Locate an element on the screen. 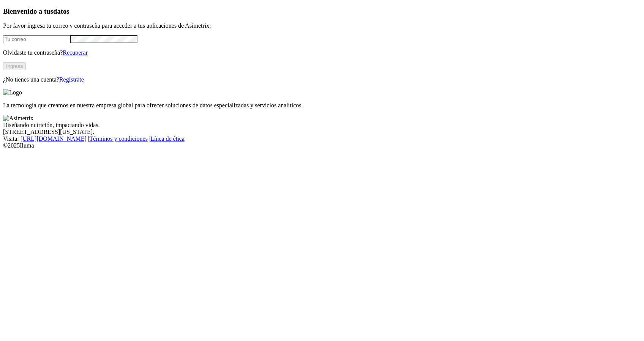 The height and width of the screenshot is (341, 644). a: Recuperar is located at coordinates (75, 52).